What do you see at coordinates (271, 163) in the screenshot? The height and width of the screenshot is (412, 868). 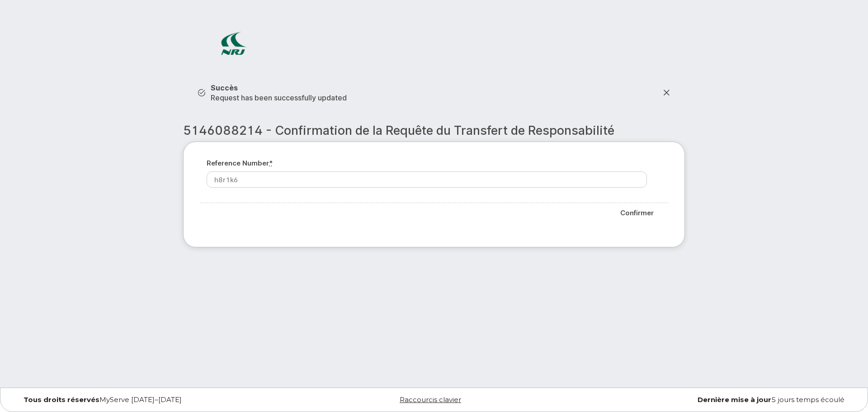 I see `abbr: required` at bounding box center [271, 163].